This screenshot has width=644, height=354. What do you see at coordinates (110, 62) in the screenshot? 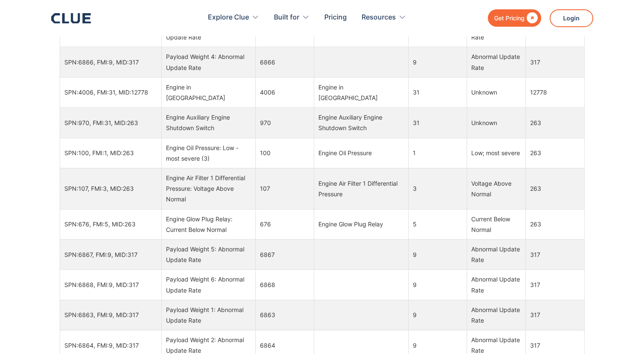
I see `td: SPN:6866, FMI:9, MID:317` at bounding box center [110, 62].